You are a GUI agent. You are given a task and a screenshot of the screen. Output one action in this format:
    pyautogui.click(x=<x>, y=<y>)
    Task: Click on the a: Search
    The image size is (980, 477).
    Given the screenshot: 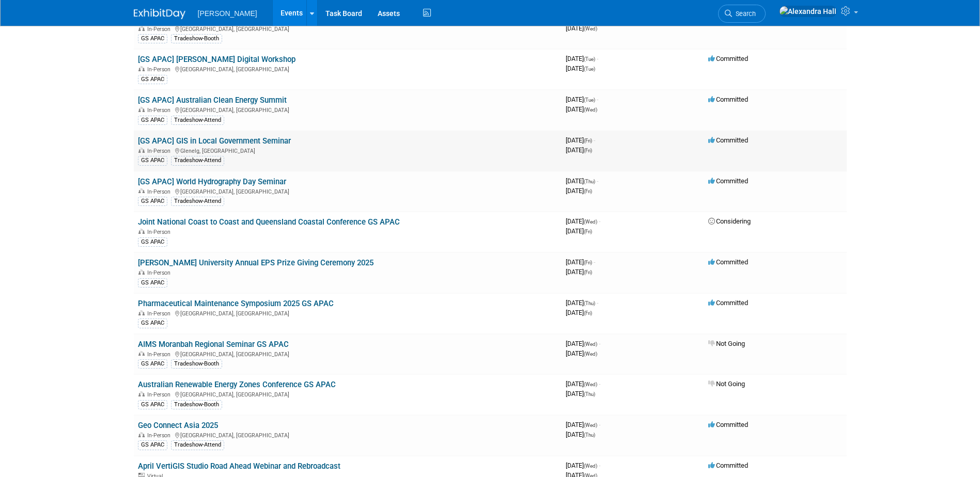 What is the action you would take?
    pyautogui.click(x=742, y=14)
    